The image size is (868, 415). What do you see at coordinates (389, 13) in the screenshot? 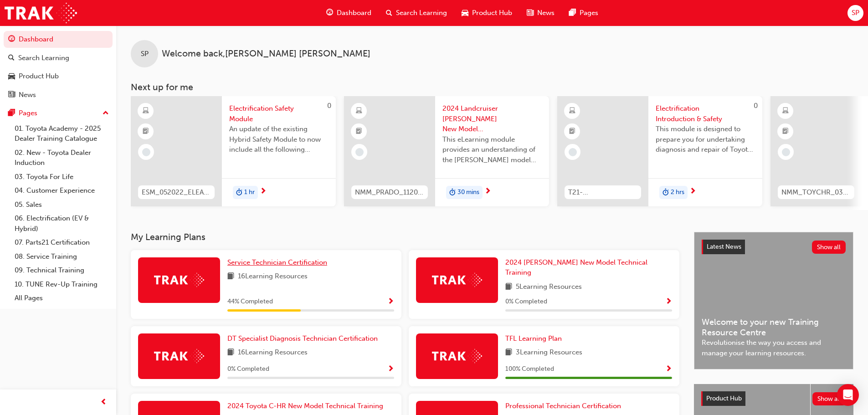
I see `span: search-icon` at bounding box center [389, 13].